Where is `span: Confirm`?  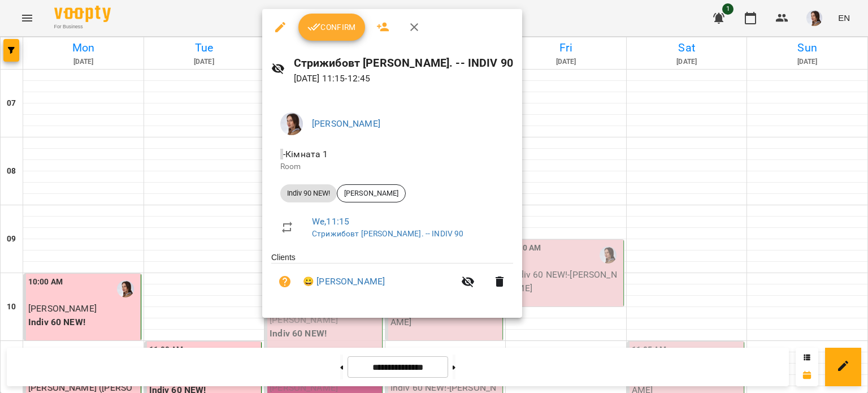
span: Confirm is located at coordinates (331, 27).